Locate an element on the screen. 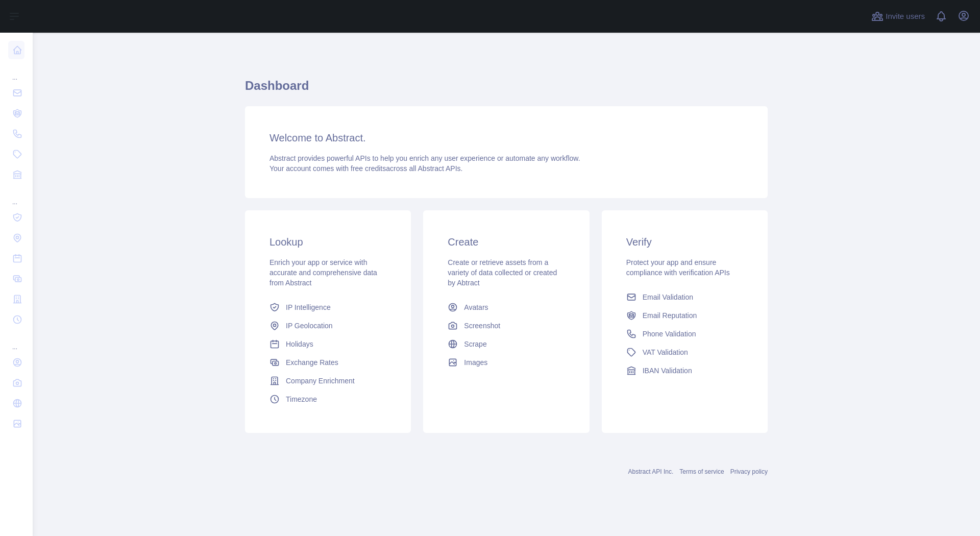 The height and width of the screenshot is (536, 980). span: Your account comes with across all Abstract APIs. is located at coordinates (366, 169).